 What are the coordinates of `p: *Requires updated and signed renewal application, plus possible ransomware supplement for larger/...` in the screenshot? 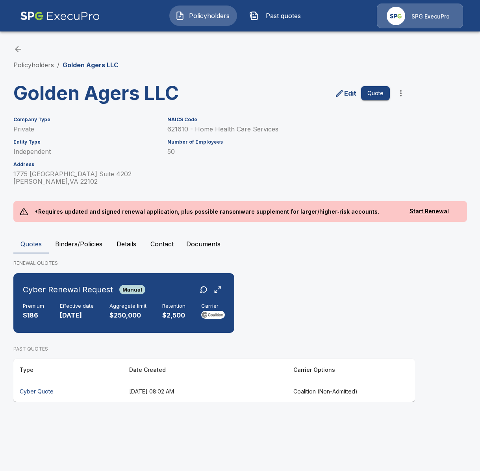 It's located at (207, 211).